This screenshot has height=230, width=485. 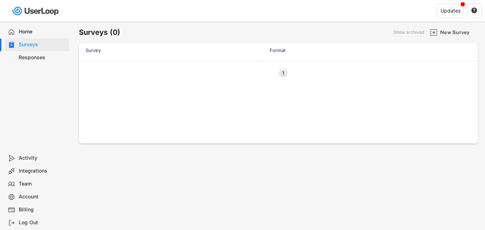 I want to click on div: Survey, so click(x=157, y=50).